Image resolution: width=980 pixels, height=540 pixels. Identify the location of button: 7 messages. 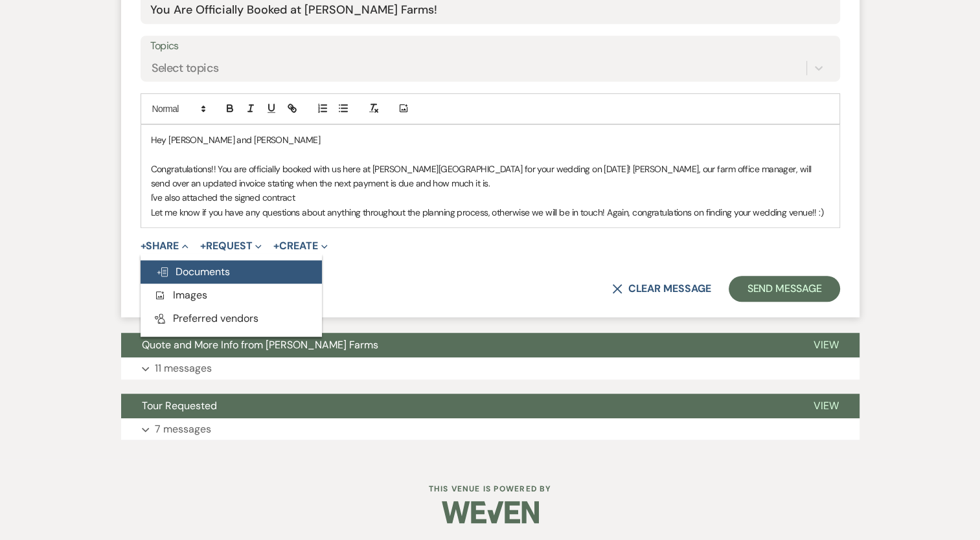
(490, 430).